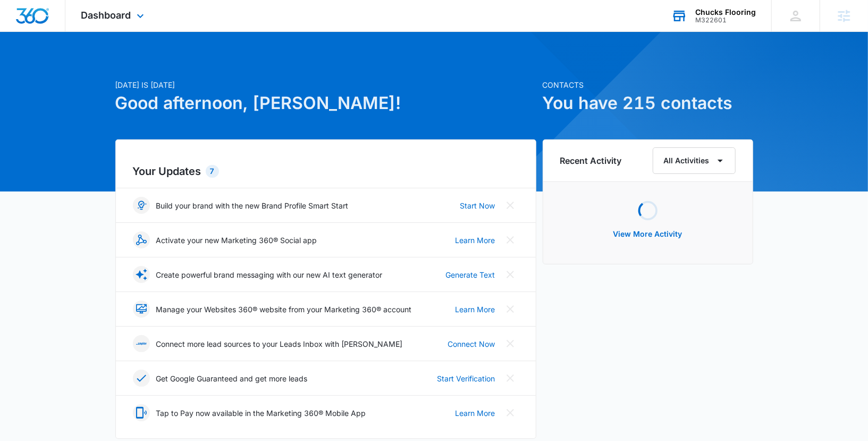 Image resolution: width=868 pixels, height=441 pixels. What do you see at coordinates (466, 378) in the screenshot?
I see `a: Start Verification` at bounding box center [466, 378].